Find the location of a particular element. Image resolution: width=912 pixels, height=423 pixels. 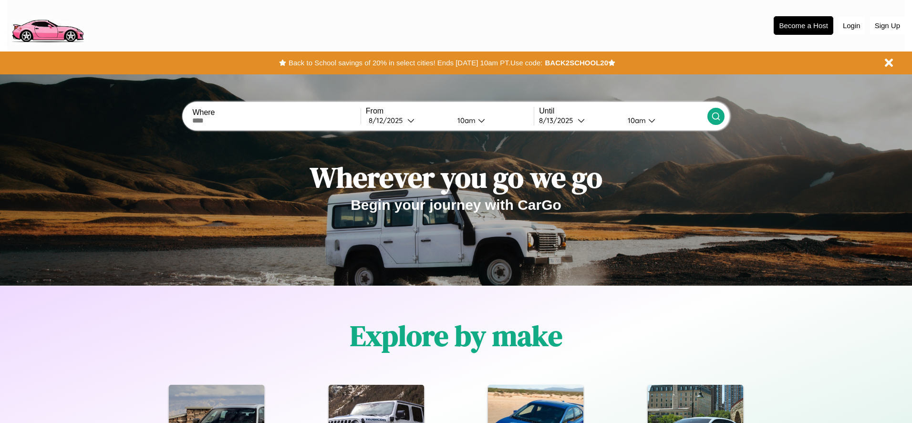

div: 8 / 13 / 2025 is located at coordinates (558, 120).